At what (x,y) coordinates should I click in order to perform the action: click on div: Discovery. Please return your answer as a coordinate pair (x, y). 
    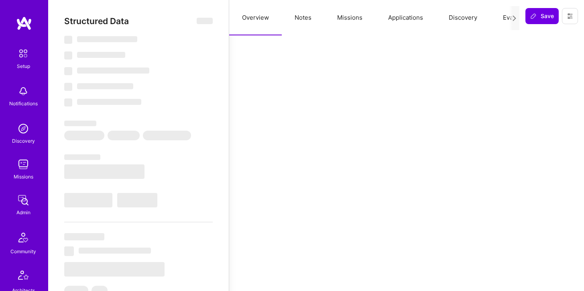
    Looking at the image, I should click on (23, 141).